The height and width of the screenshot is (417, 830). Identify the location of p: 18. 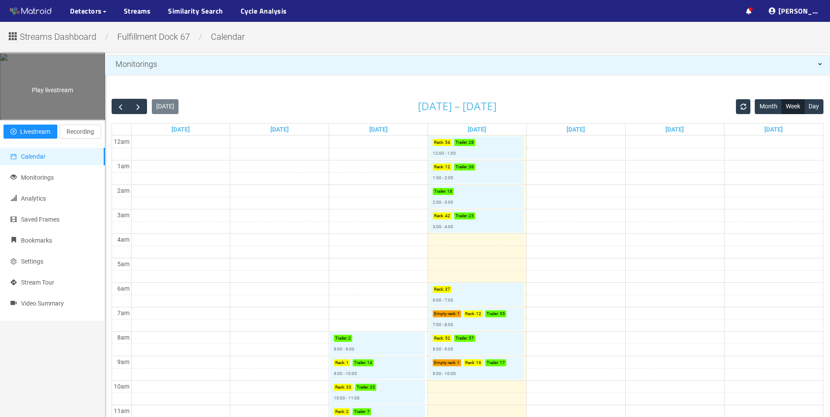
(450, 192).